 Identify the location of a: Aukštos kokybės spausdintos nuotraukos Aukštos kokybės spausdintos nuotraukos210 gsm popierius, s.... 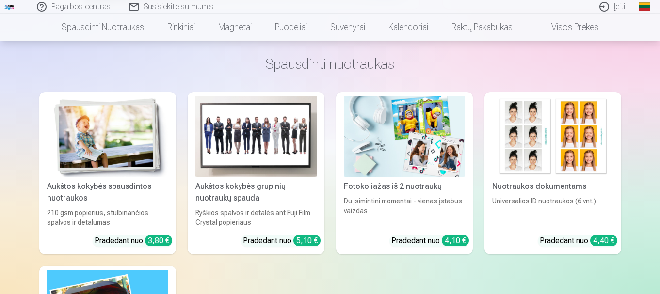
(108, 173).